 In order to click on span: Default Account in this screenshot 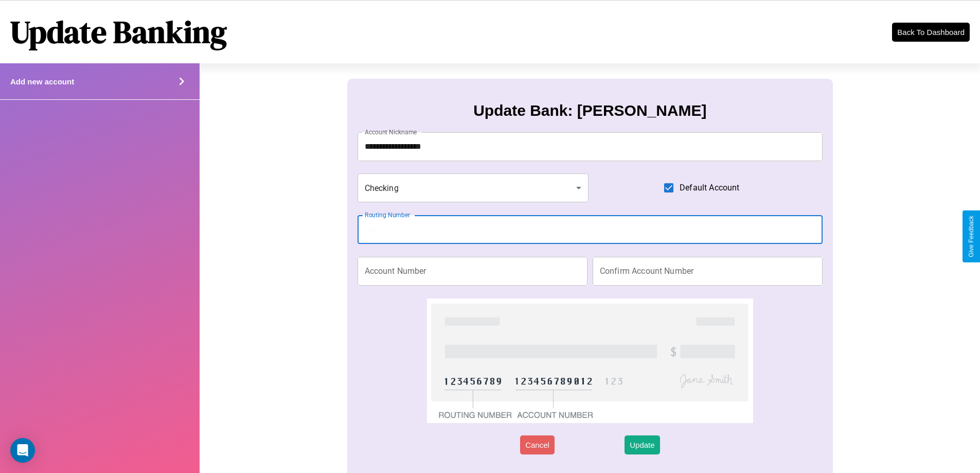, I will do `click(709, 188)`.